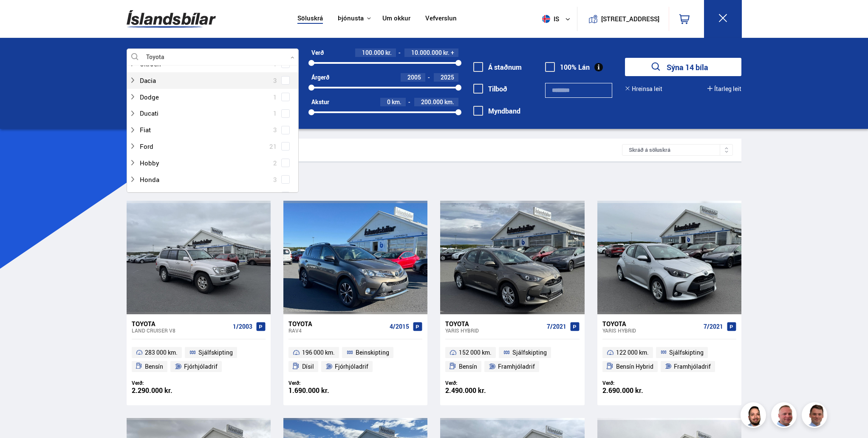 This screenshot has width=868, height=438. I want to click on a: Toyota Yaris HYBRID 7/2021 152 000 km. Sjálfskipting Bensín Framhjóladrif Verð: 2.490.000 kr., so click(512, 360).